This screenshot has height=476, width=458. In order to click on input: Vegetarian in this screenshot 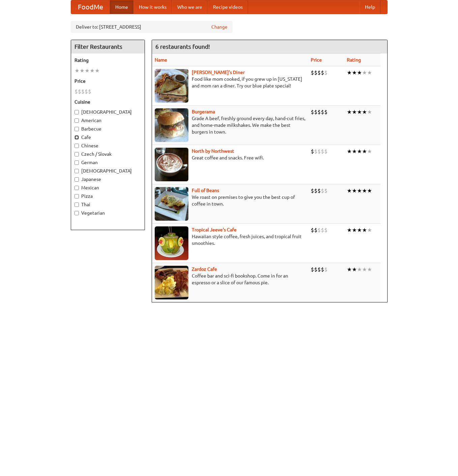, I will do `click(77, 213)`.